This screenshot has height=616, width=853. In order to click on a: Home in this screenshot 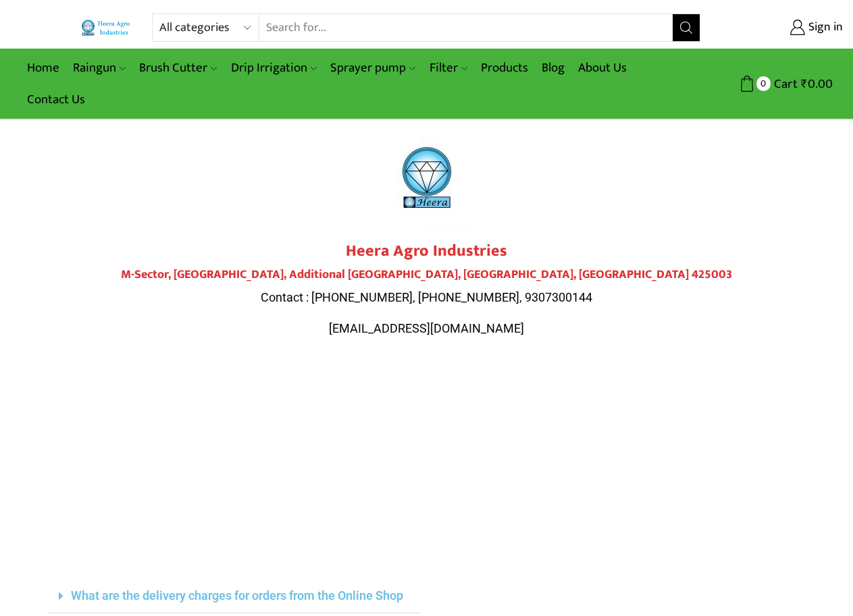, I will do `click(43, 68)`.